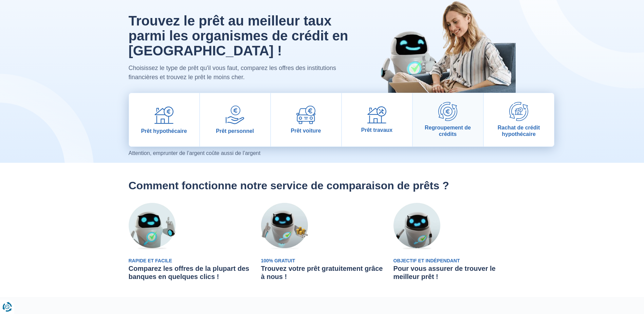 This screenshot has height=314, width=644. What do you see at coordinates (190, 273) in the screenshot?
I see `h3: Comparez les offres de la plupart des banques en quelques clics !` at bounding box center [190, 273].